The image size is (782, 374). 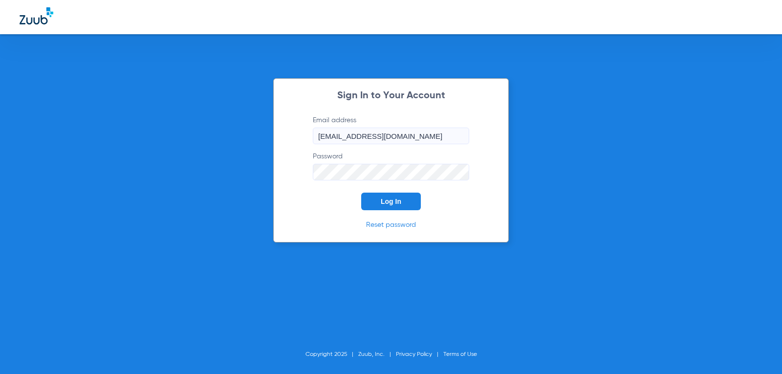 I want to click on input: Email address, so click(x=391, y=136).